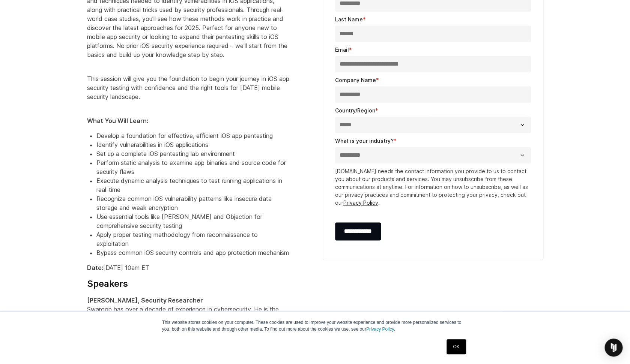 This screenshot has width=630, height=364. I want to click on p: This website stores cookies on your computer. These cookies are used to improve your website expe..., so click(315, 326).